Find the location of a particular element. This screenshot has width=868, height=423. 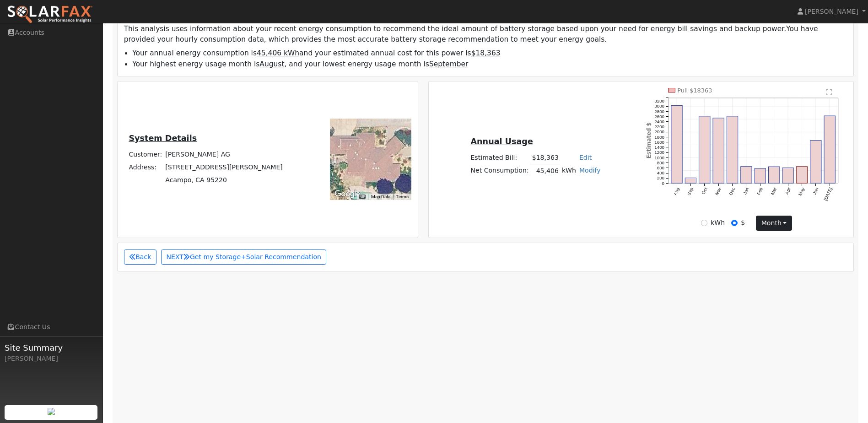

text: Mar is located at coordinates (773, 191).